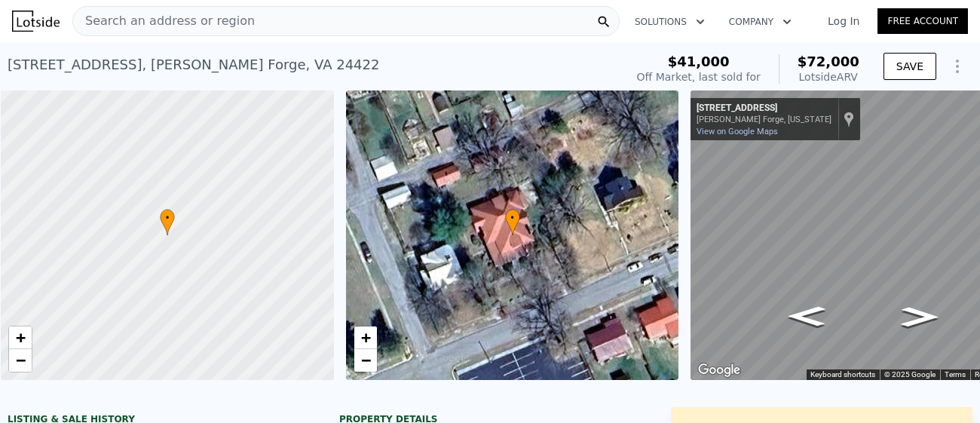 This screenshot has height=423, width=980. What do you see at coordinates (719, 370) in the screenshot?
I see `a: Open this area in Google Maps (opens a new window)` at bounding box center [719, 370].